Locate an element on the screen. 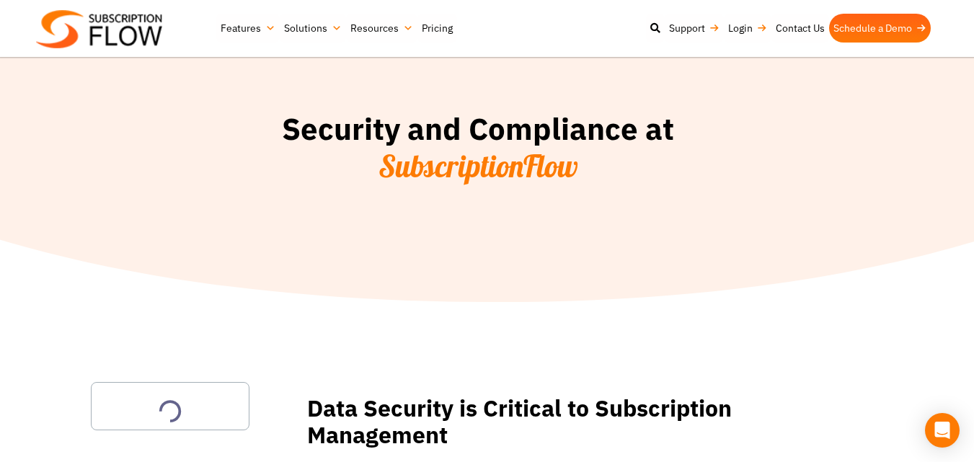  div: Open Intercom Messenger is located at coordinates (942, 430).